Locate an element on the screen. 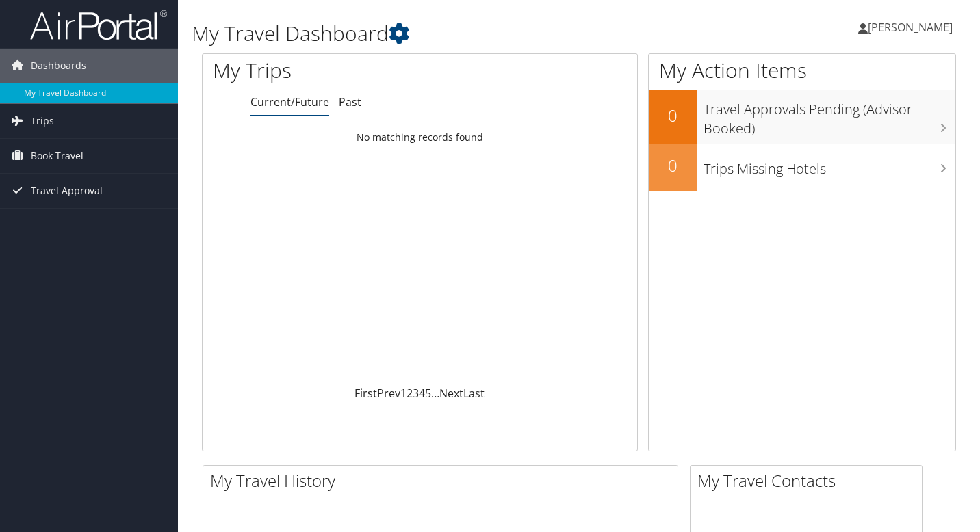  h3: Trips Missing Hotels is located at coordinates (829, 166).